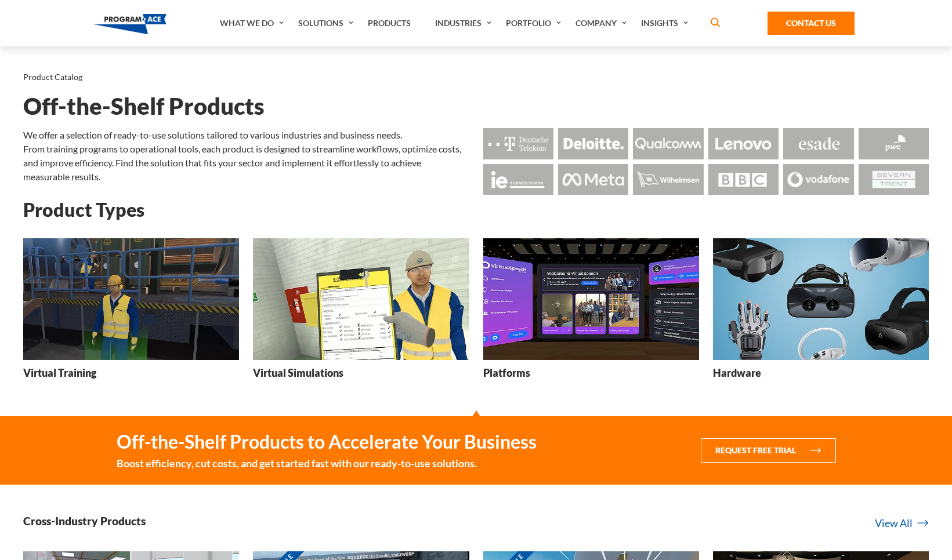 Image resolution: width=952 pixels, height=560 pixels. Describe the element at coordinates (667, 143) in the screenshot. I see `img: Logo - Qualcomm` at that location.